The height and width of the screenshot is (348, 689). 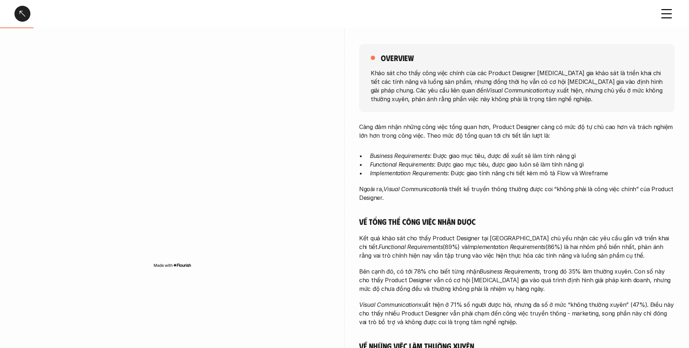 What do you see at coordinates (517, 280) in the screenshot?
I see `p: Bên cạnh đó, có tới 78% cho biết từng nhận , trong đó 35% làm thường xuyên. Con số này cho thấy P...` at bounding box center [517, 280].